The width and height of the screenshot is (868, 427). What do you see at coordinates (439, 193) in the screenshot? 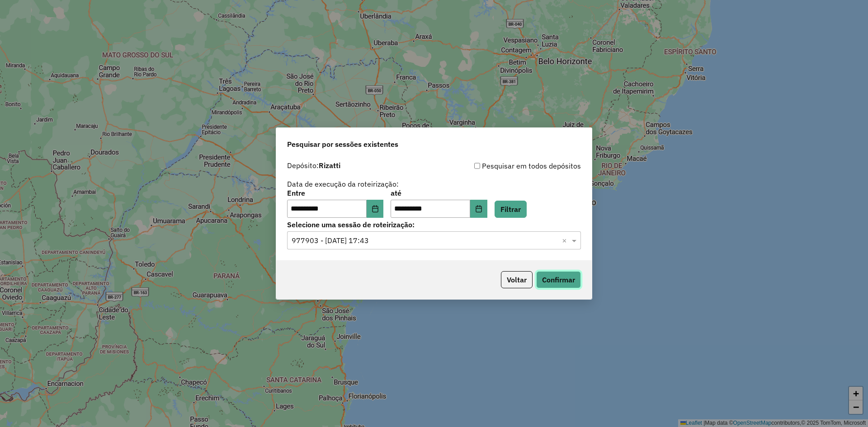
I see `label: até` at bounding box center [439, 193].